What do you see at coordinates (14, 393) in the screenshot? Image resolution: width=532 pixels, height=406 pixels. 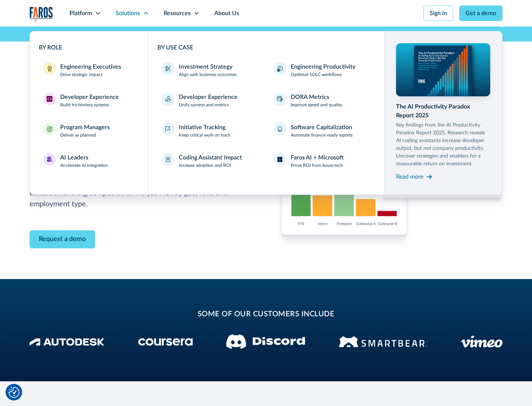 I see `img: Revisit consent button` at bounding box center [14, 393].